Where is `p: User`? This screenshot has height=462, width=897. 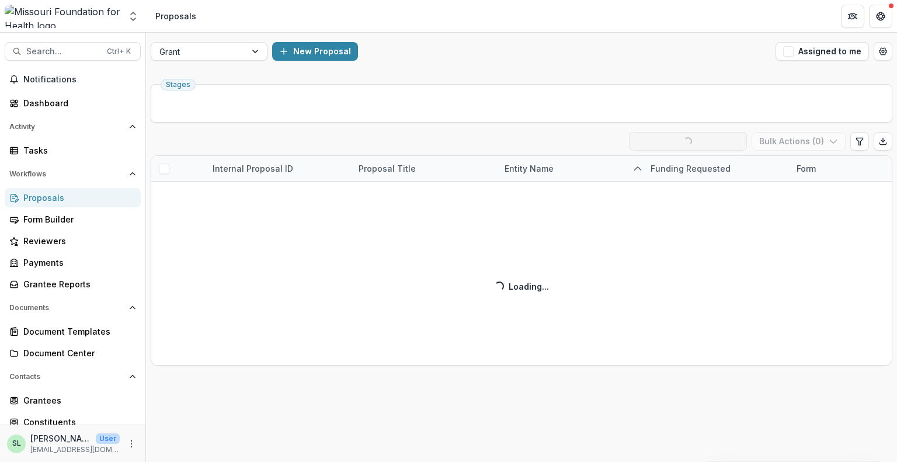 p: User is located at coordinates (107, 439).